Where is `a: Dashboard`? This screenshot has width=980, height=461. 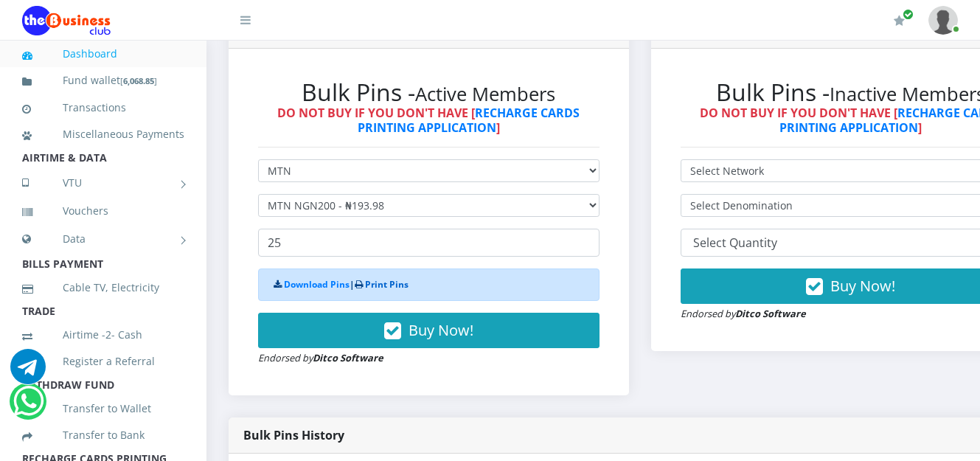
a: Dashboard is located at coordinates (103, 54).